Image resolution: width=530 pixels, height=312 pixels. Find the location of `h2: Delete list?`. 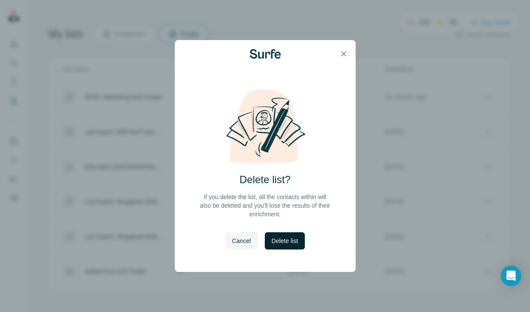

h2: Delete list? is located at coordinates (265, 180).